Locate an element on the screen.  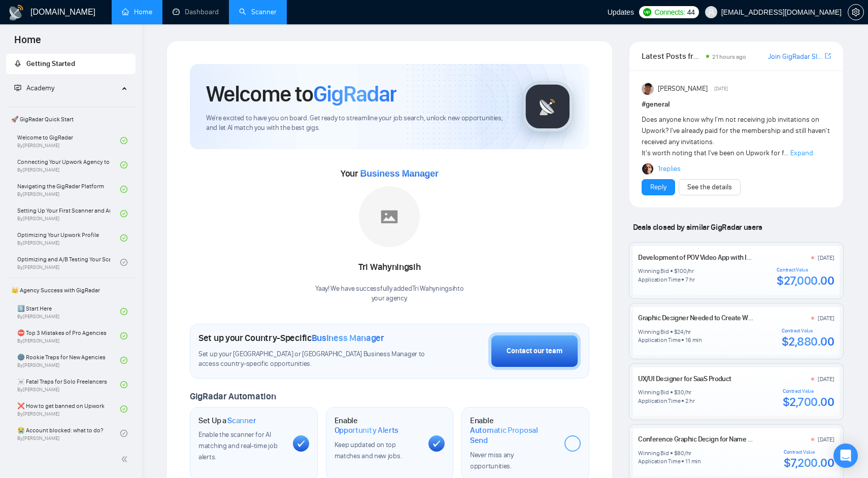
span: setting is located at coordinates (855, 12).